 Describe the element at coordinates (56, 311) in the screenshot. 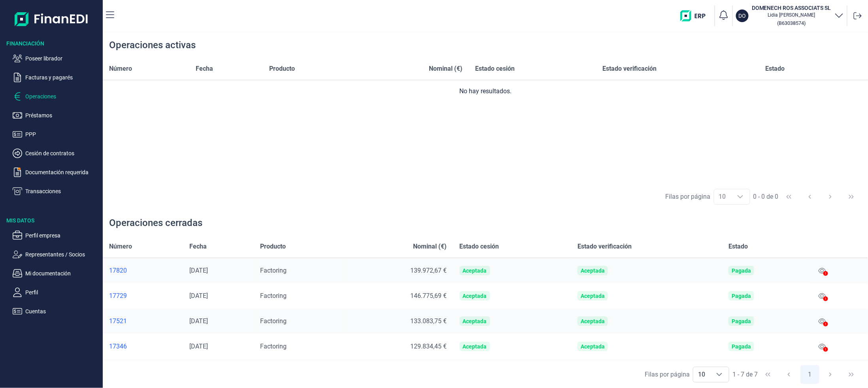

I see `button: Cuentas` at that location.